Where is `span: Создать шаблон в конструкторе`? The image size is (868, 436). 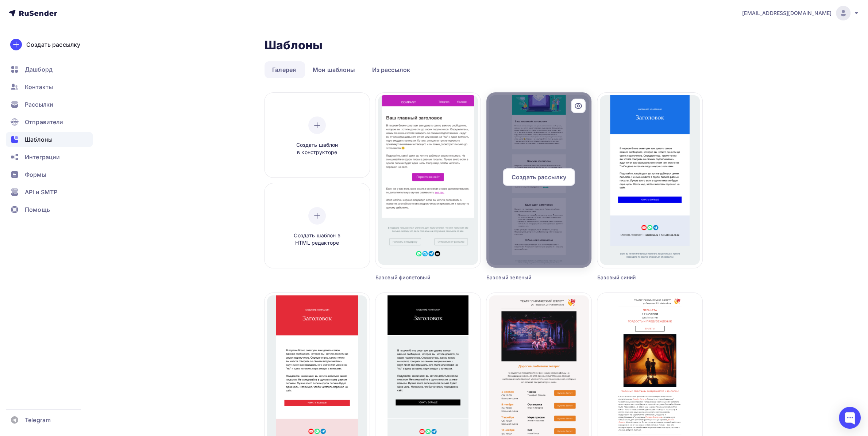 span: Создать шаблон в конструкторе is located at coordinates (317, 149).